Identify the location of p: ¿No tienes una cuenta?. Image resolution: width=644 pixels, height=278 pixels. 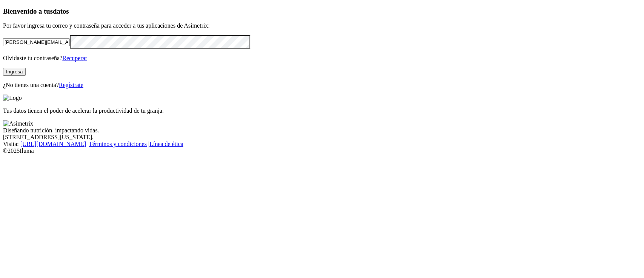
(322, 85).